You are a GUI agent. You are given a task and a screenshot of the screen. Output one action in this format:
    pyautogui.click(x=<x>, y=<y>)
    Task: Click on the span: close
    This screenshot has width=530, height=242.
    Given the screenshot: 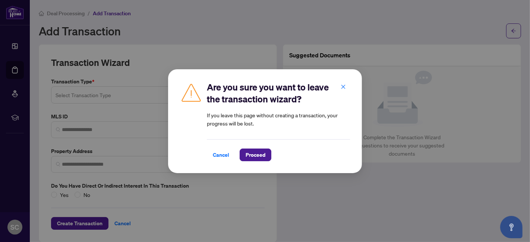 What is the action you would take?
    pyautogui.click(x=343, y=86)
    